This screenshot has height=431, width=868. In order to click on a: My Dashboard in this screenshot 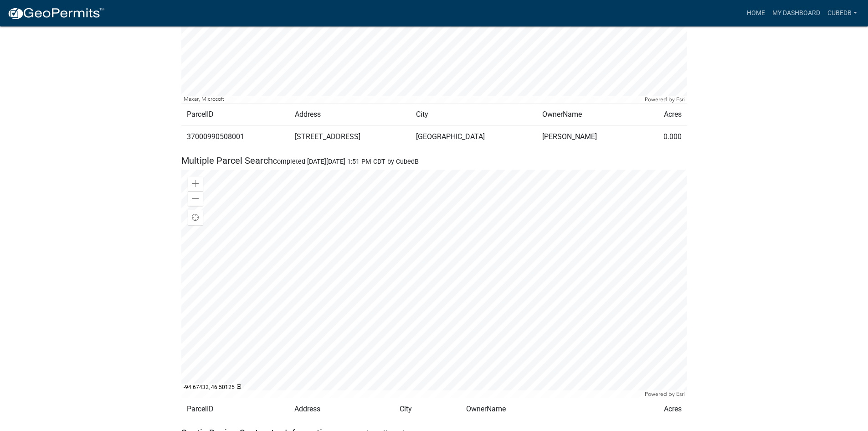, I will do `click(796, 13)`.